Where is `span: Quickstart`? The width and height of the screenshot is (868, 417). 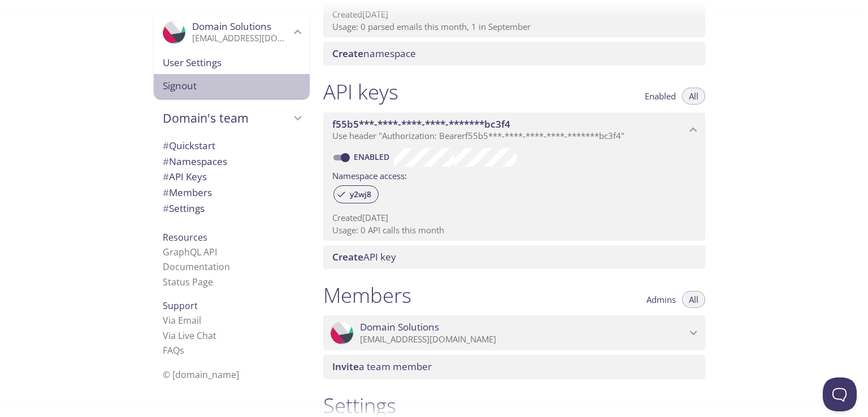 span: Quickstart is located at coordinates (189, 145).